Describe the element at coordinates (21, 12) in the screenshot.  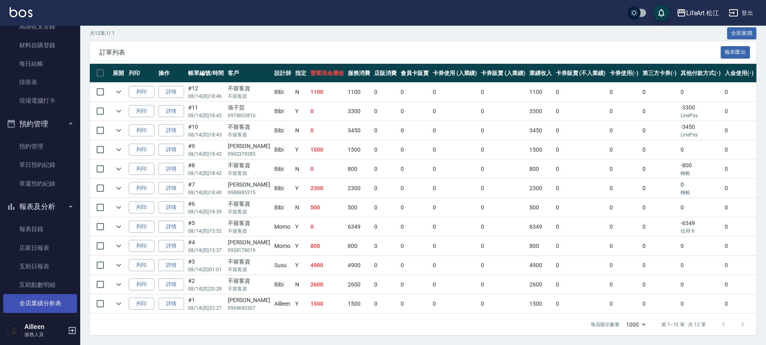
I see `img: Logo` at that location.